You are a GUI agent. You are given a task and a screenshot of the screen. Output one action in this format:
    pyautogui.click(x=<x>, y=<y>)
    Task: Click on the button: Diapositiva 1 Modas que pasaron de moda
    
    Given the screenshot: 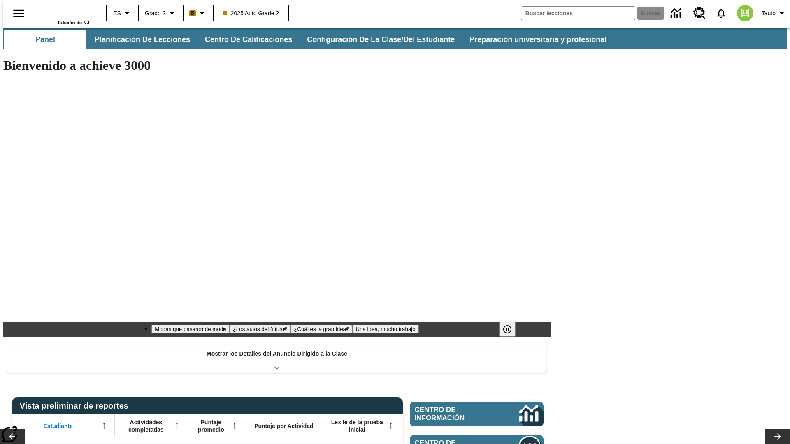 What is the action you would take?
    pyautogui.click(x=190, y=329)
    